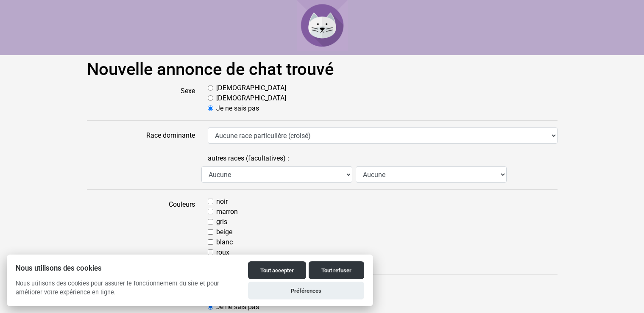  What do you see at coordinates (322, 69) in the screenshot?
I see `h1: Nouvelle annonce de chat trouvé` at bounding box center [322, 69].